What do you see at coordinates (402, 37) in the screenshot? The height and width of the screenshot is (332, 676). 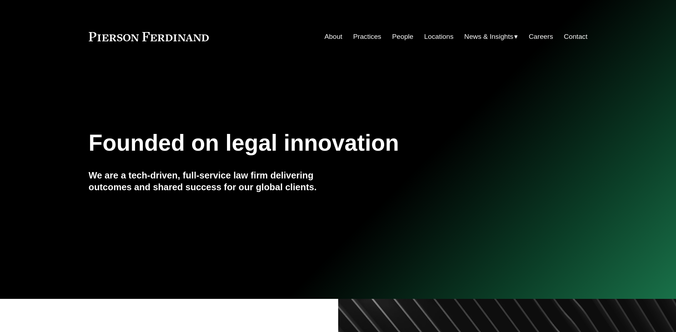 I see `a: People` at bounding box center [402, 37].